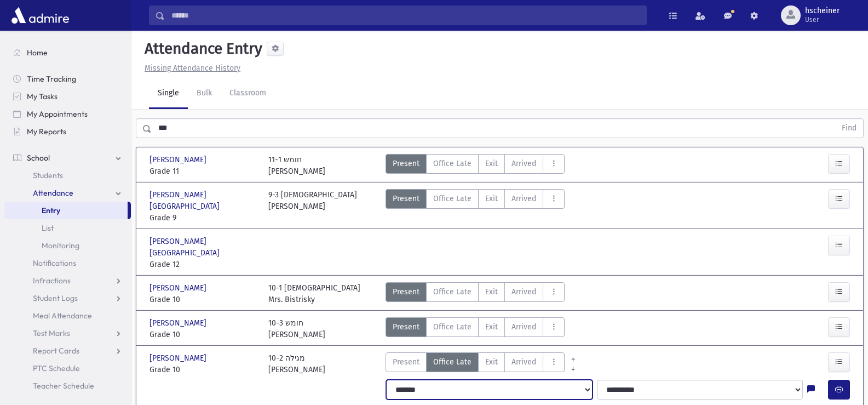 This screenshot has height=405, width=868. What do you see at coordinates (190, 68) in the screenshot?
I see `a: Missing Attendance History` at bounding box center [190, 68].